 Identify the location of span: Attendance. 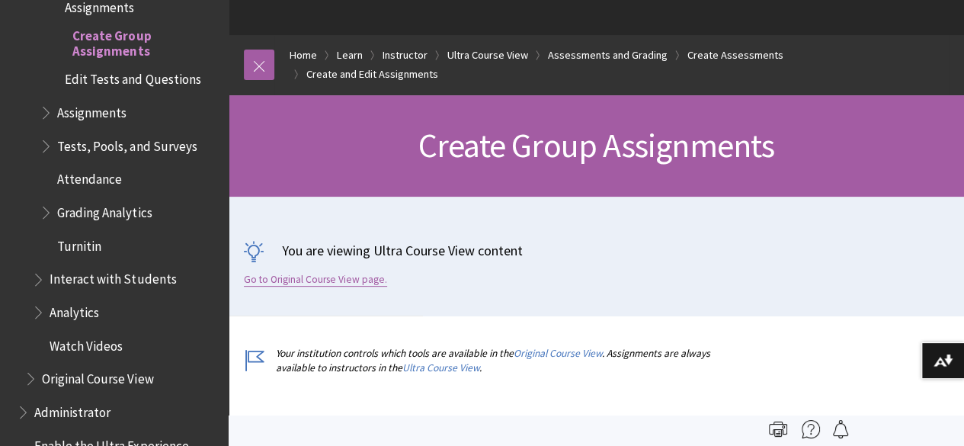
(89, 177).